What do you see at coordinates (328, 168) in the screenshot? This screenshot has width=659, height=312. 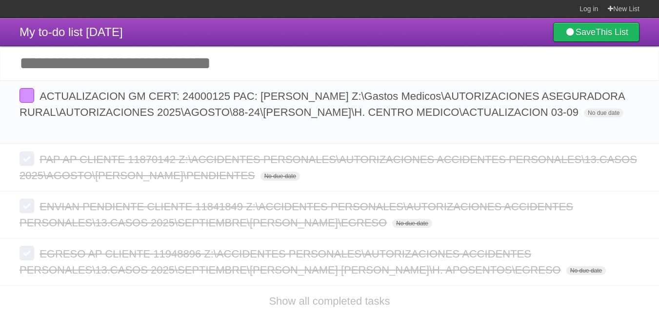 I see `span: PAP AP CLIENTE 11870142 Z:\ACCIDENTES PERSONALES\AUTORIZACIONES ACCIDENTES PERSONALES\13.CASOS 20...` at bounding box center [328, 168].